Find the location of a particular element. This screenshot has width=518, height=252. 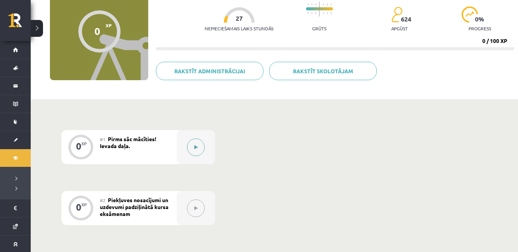

a: Rakstīt administrācijai is located at coordinates (210, 71).